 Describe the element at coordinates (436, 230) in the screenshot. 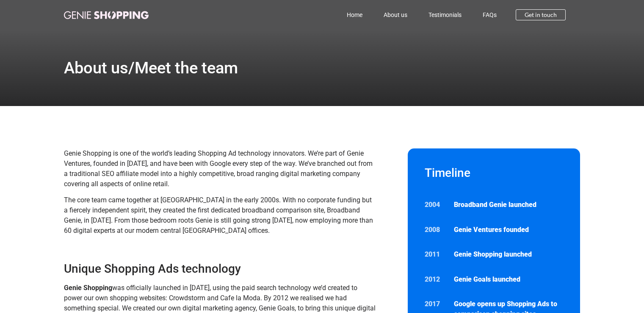

I see `p: 2008` at that location.